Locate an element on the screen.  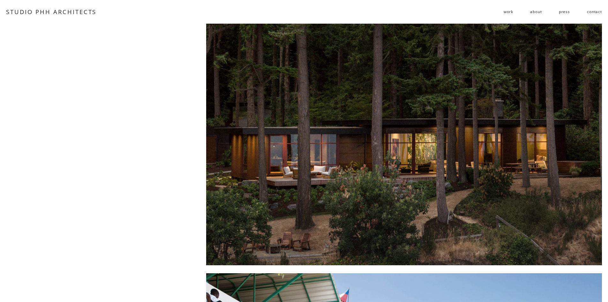
span: work is located at coordinates (509, 11).